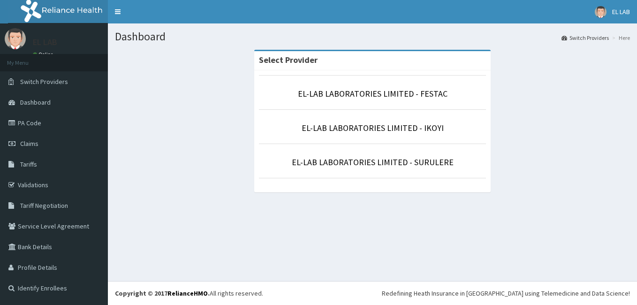  I want to click on strong: Select Provider, so click(288, 60).